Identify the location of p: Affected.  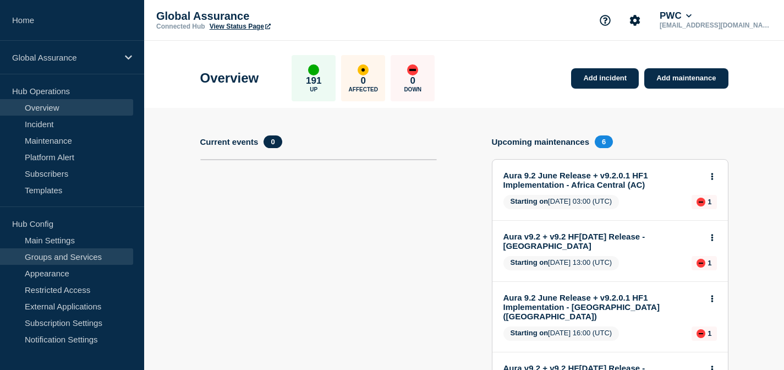
(363, 89).